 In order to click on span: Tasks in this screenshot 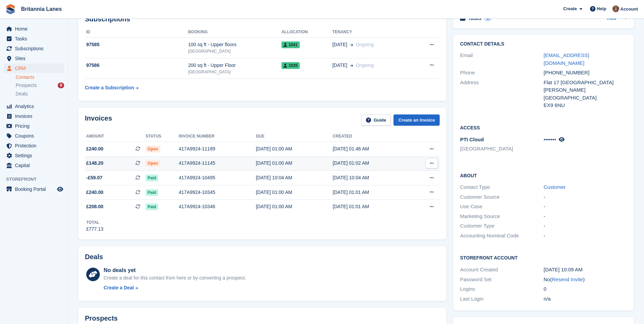, I will do `click(35, 39)`.